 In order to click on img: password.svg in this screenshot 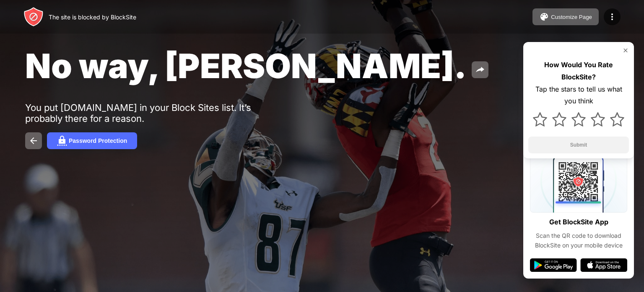, I will do `click(62, 141)`.